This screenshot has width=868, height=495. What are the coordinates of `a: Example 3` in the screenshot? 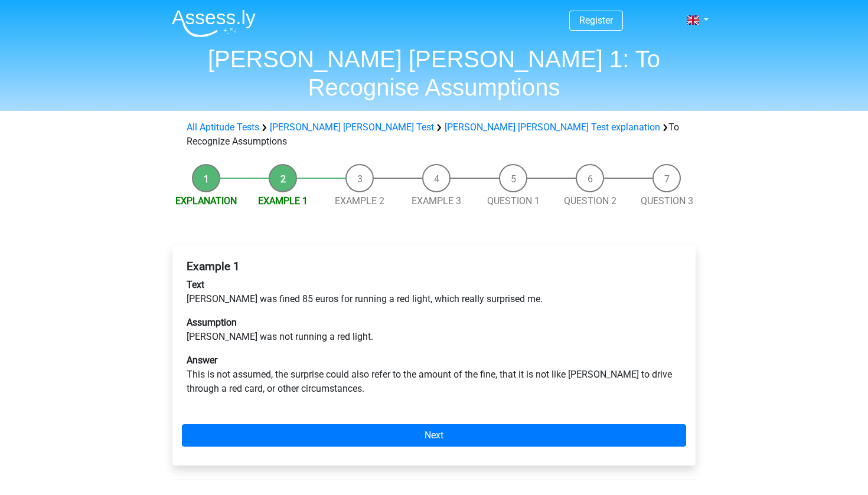 It's located at (436, 201).